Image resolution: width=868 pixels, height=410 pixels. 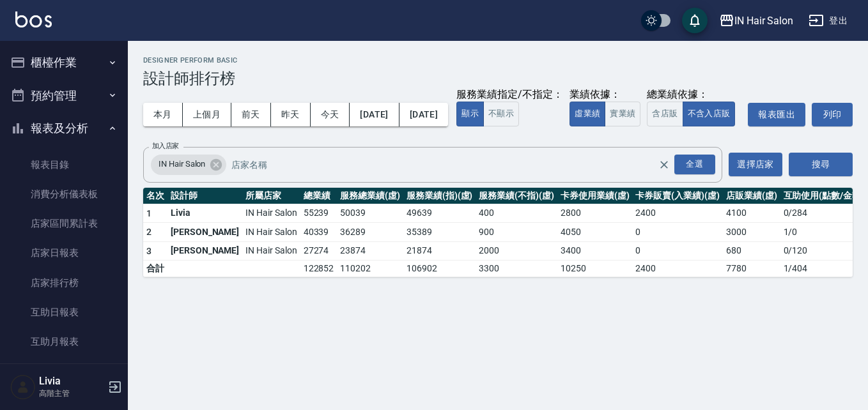 What do you see at coordinates (596, 196) in the screenshot?
I see `th: 卡券使用業績(虛)` at bounding box center [596, 196].